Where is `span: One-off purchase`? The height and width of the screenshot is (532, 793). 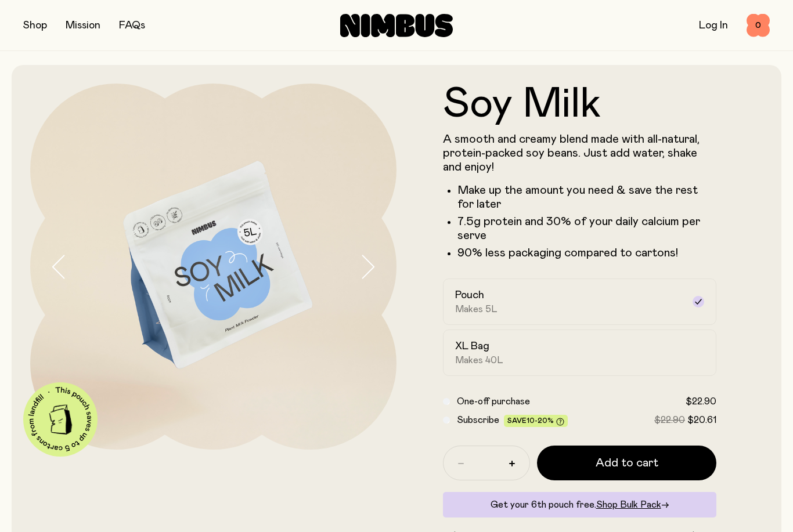 span: One-off purchase is located at coordinates (494, 402).